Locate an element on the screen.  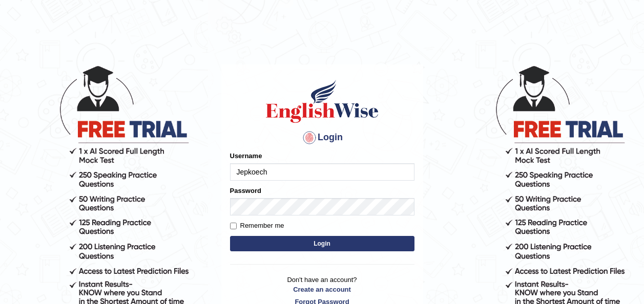
img: Logo of English Wise sign in for intelligent practice with AI is located at coordinates (322, 101).